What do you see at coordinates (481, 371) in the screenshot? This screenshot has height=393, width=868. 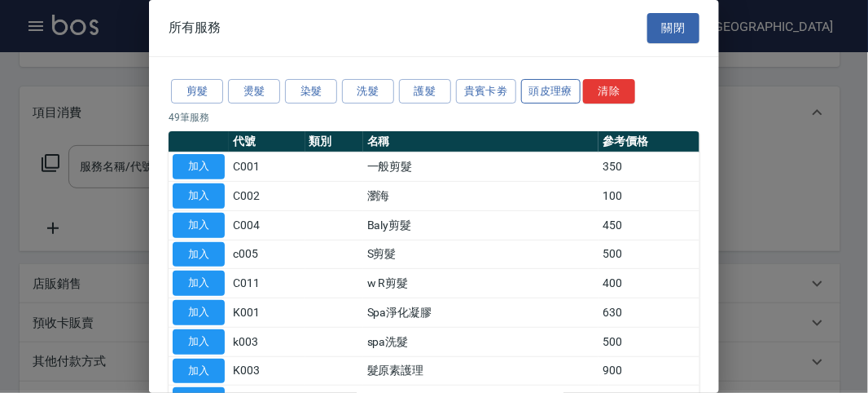 I see `td: 髮原素護理` at bounding box center [481, 371].